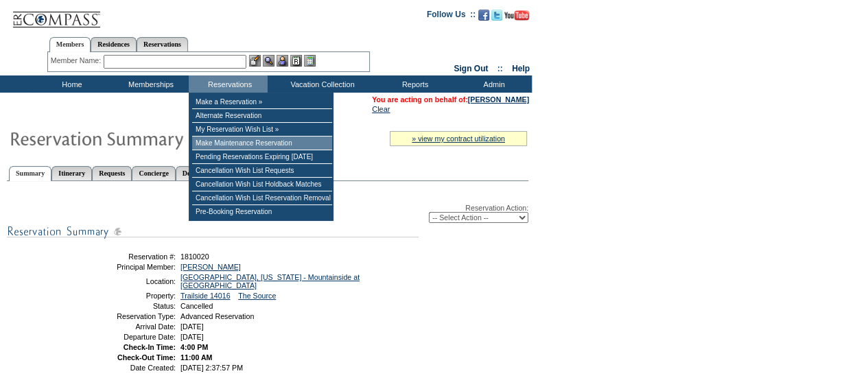  I want to click on a: Clear, so click(381, 109).